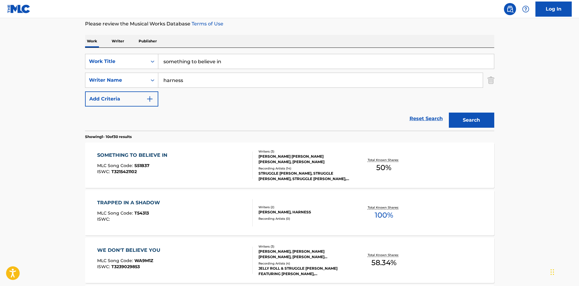 The height and width of the screenshot is (286, 579). Describe the element at coordinates (142, 213) in the screenshot. I see `span: T54313` at that location.